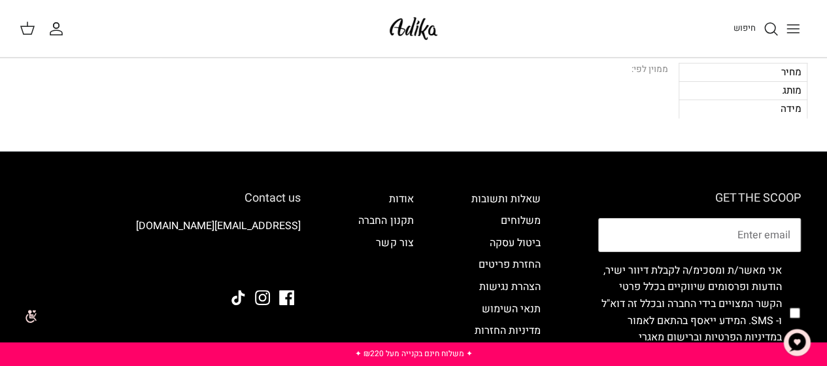 This screenshot has width=827, height=366. Describe the element at coordinates (286, 297) in the screenshot. I see `a: Facebook` at that location.